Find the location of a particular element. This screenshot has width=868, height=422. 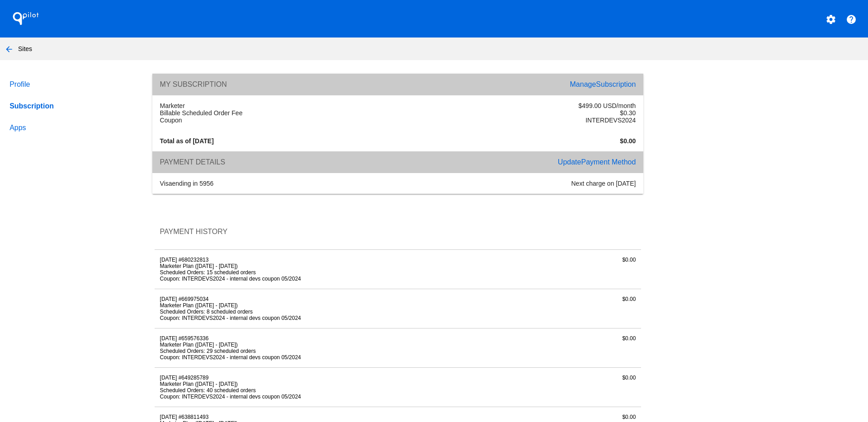

div: $0.30 is located at coordinates (519, 113).